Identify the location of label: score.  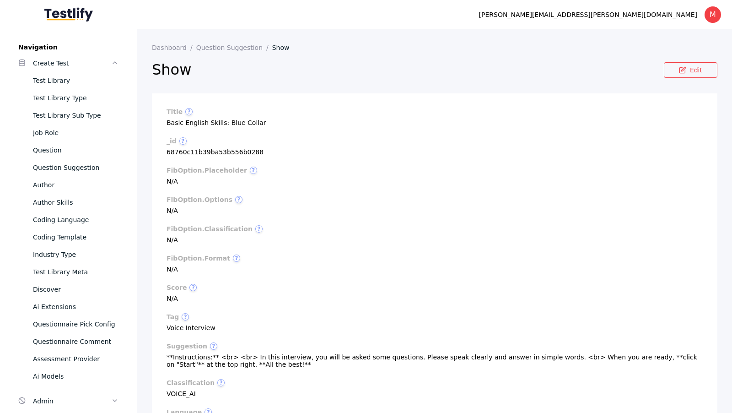
(435, 287).